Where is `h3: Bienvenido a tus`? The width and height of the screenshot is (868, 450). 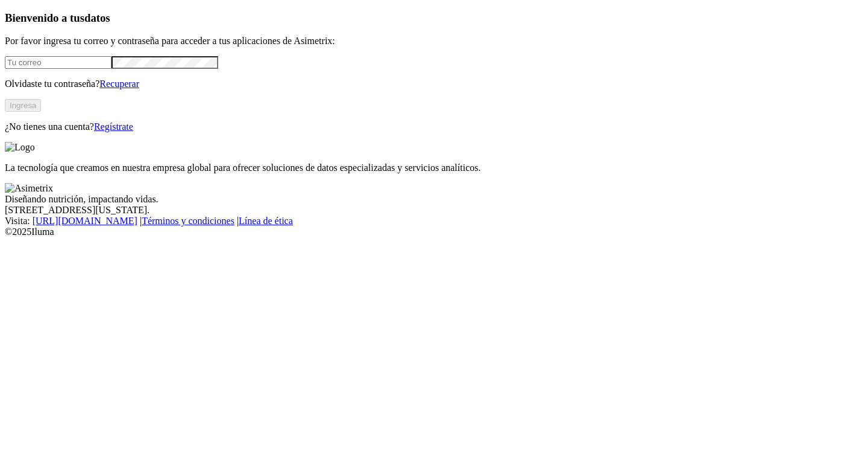 h3: Bienvenido a tus is located at coordinates (434, 18).